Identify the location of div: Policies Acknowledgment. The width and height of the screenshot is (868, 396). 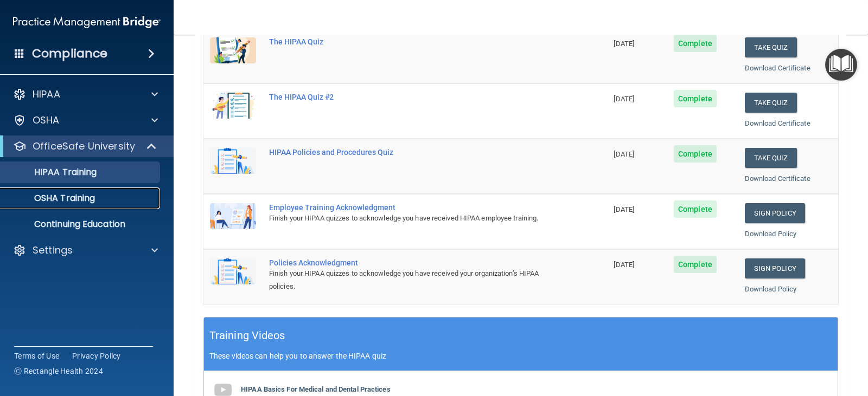
(411, 263).